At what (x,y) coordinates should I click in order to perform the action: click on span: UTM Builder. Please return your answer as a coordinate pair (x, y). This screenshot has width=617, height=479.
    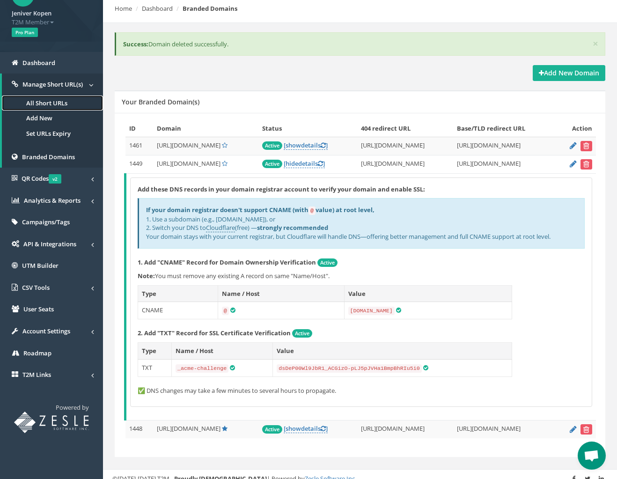
    Looking at the image, I should click on (40, 265).